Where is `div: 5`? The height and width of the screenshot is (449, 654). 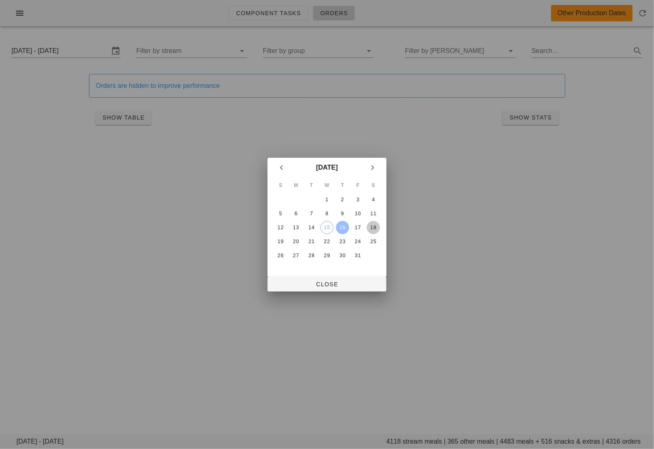
div: 5 is located at coordinates (281, 213).